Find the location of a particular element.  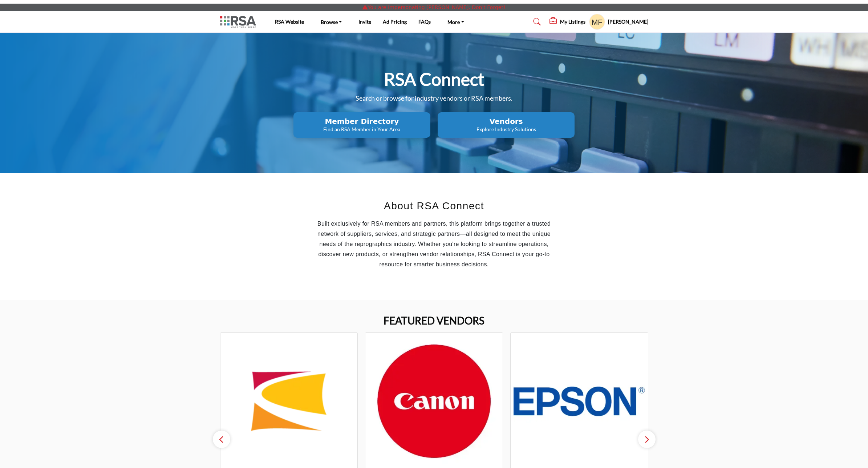

h2: Vendors is located at coordinates (506, 121).